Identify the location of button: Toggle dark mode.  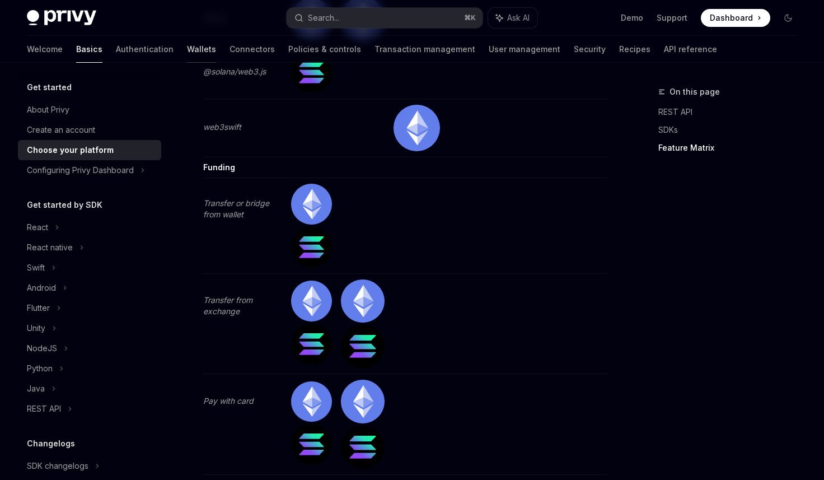
(788, 18).